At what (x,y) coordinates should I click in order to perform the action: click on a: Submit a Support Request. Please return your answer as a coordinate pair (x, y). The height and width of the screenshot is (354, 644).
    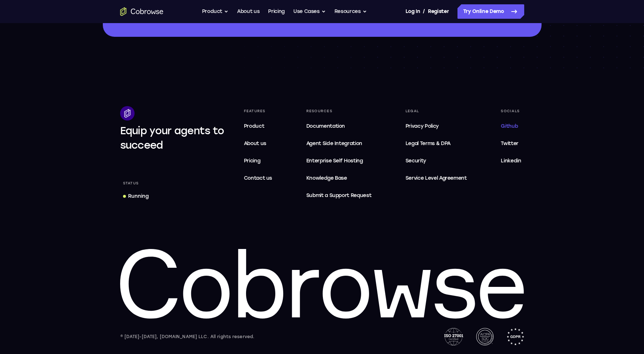
    Looking at the image, I should click on (339, 196).